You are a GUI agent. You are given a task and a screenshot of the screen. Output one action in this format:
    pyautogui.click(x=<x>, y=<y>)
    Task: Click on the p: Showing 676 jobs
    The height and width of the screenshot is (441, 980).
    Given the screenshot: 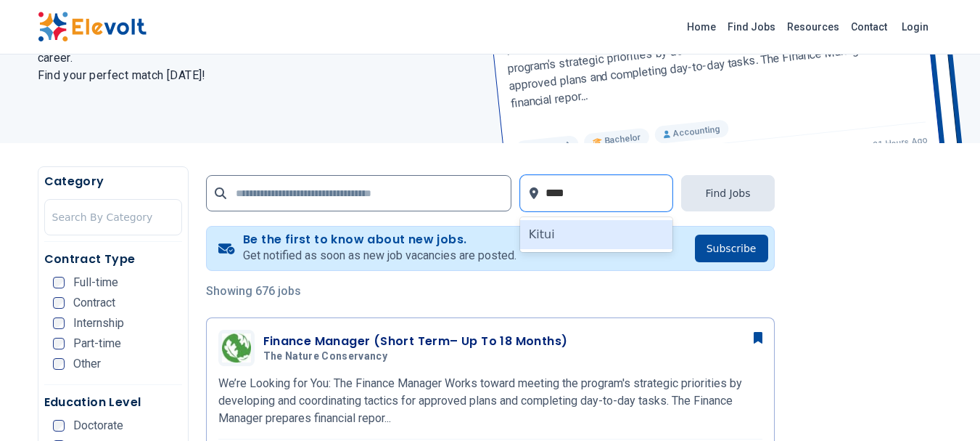 What is the action you would take?
    pyautogui.click(x=490, y=291)
    